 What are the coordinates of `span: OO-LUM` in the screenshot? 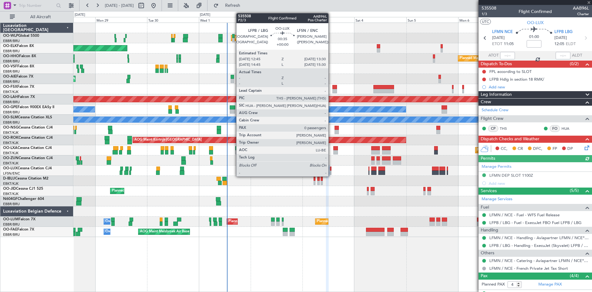 It's located at (11, 219).